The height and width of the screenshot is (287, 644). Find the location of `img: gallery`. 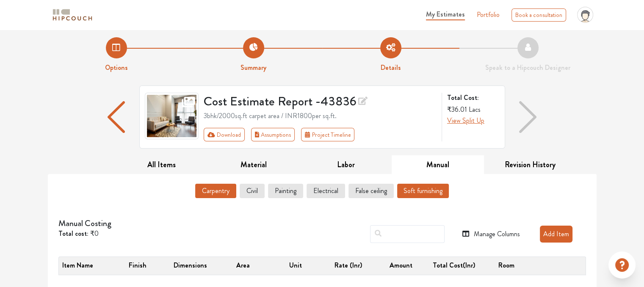

img: gallery is located at coordinates (172, 116).